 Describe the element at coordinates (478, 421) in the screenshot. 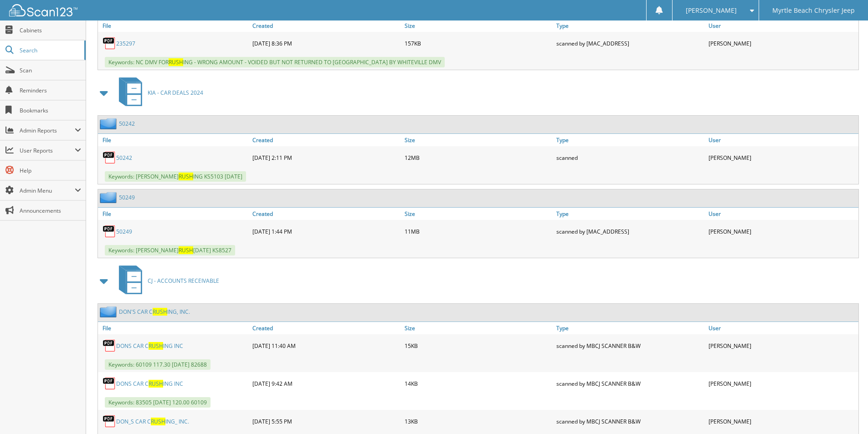

I see `div: 13KB` at that location.